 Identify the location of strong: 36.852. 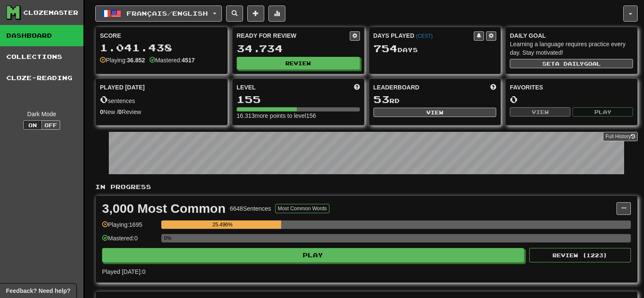
(136, 61).